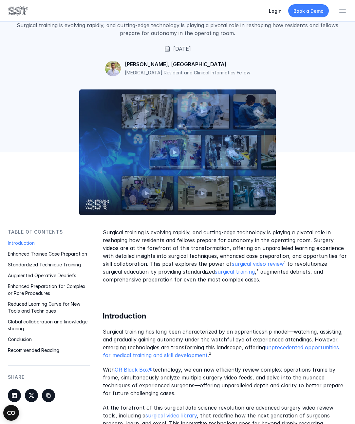 The image size is (355, 424). What do you see at coordinates (49, 350) in the screenshot?
I see `p: Recommended Reading` at bounding box center [49, 350].